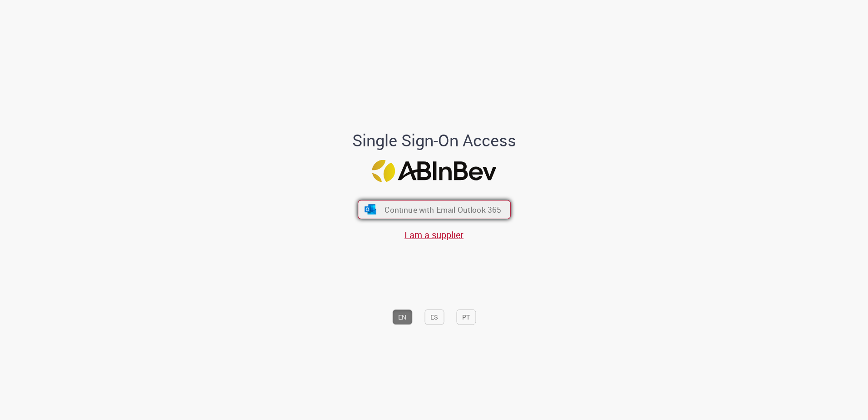 Image resolution: width=868 pixels, height=420 pixels. What do you see at coordinates (370, 210) in the screenshot?
I see `img: ícone Azure/Microsoft 360` at bounding box center [370, 210].